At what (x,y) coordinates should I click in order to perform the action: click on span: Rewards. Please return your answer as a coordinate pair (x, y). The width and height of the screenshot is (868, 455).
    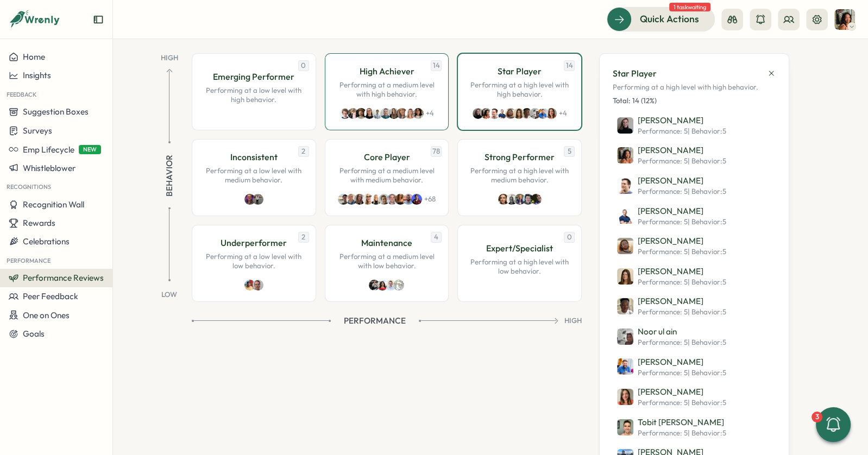
    Looking at the image, I should click on (39, 223).